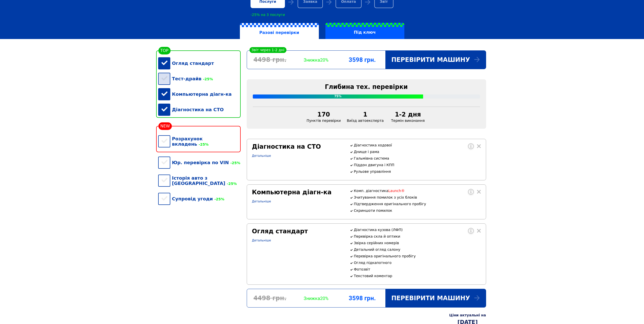 Image resolution: width=644 pixels, height=324 pixels. I want to click on p: Перевірка оригінального пробігу, so click(417, 256).